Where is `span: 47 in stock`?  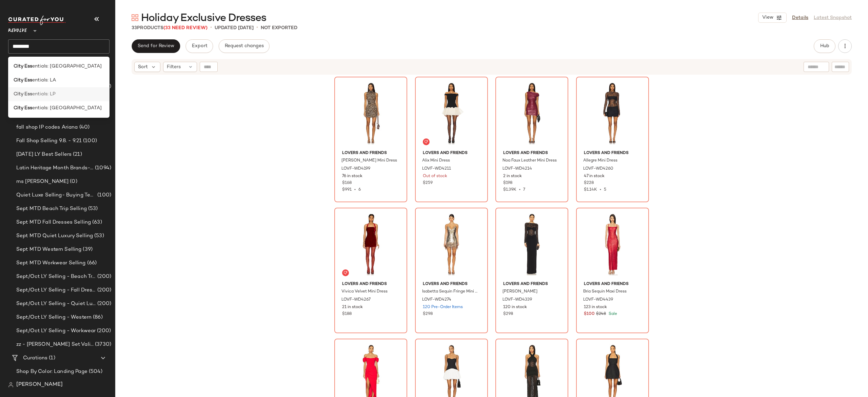 span: 47 in stock is located at coordinates (594, 177).